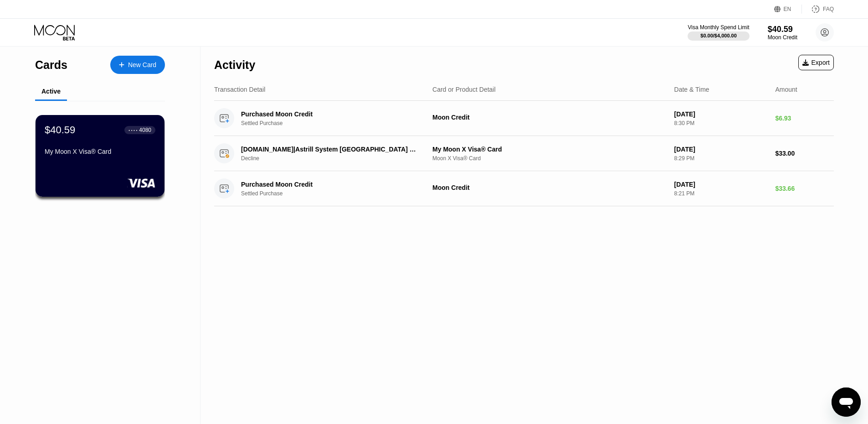  I want to click on div: $33.00, so click(805, 153).